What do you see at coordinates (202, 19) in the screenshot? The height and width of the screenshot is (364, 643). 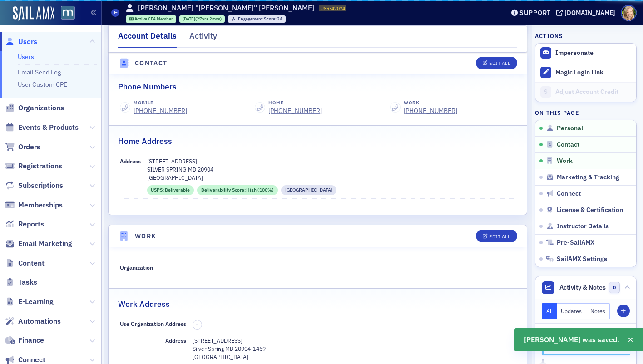 I see `div: (27yrs 2mos)` at bounding box center [202, 19].